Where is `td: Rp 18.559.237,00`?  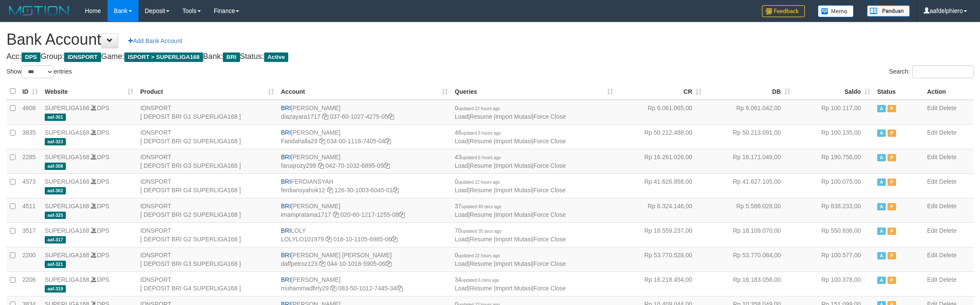 td: Rp 18.559.237,00 is located at coordinates (660, 235).